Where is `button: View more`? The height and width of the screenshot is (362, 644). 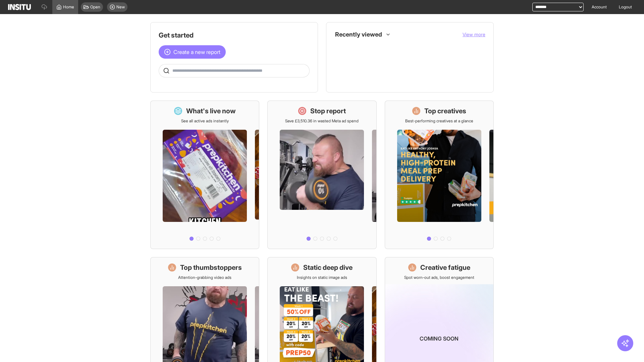 button: View more is located at coordinates (474, 34).